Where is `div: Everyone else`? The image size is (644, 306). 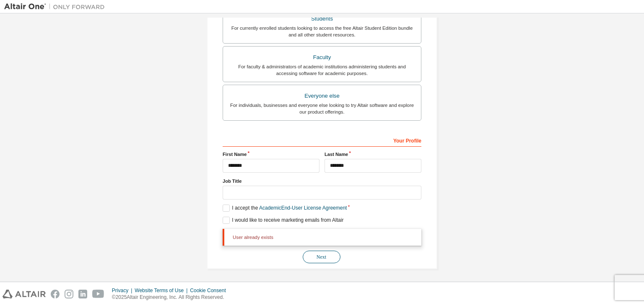
div: Everyone else is located at coordinates (322, 96).